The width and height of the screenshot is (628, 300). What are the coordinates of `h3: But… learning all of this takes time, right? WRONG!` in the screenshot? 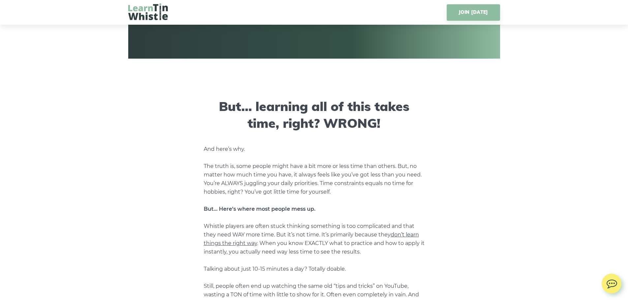 It's located at (314, 115).